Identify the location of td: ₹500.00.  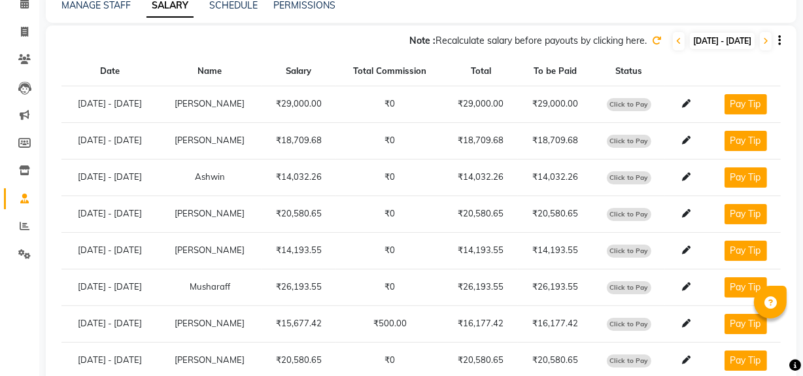
(390, 324).